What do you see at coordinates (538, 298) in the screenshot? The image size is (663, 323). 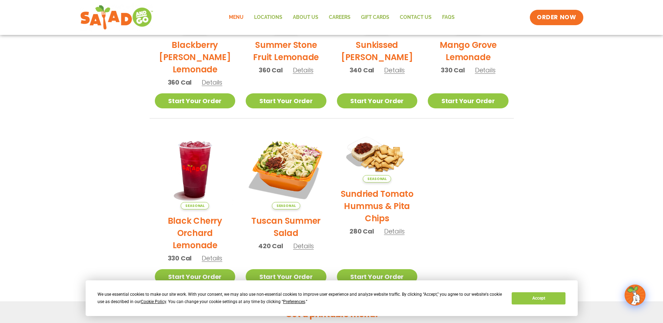 I see `button: Accept` at bounding box center [538, 298].